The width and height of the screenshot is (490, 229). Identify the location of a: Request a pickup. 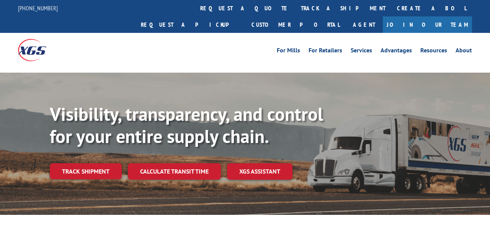
(190, 24).